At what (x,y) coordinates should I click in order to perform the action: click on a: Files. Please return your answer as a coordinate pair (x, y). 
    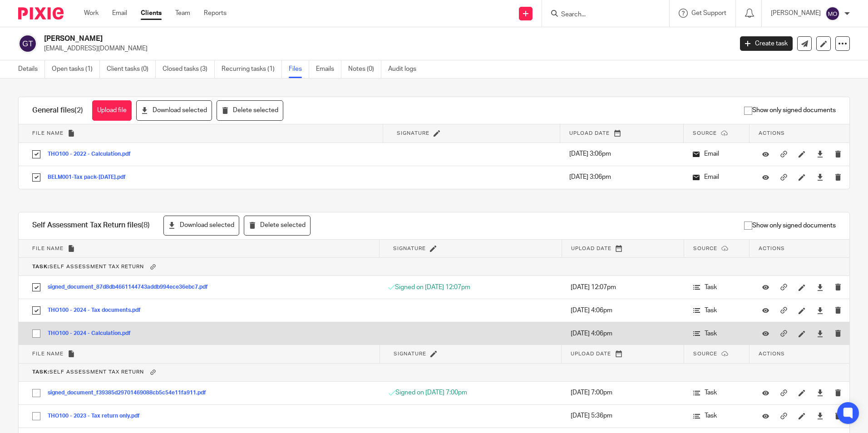
    Looking at the image, I should click on (298, 69).